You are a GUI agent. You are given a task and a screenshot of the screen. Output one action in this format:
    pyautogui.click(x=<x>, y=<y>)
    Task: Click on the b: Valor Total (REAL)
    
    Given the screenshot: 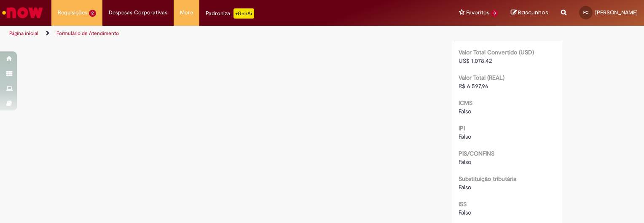 What is the action you would take?
    pyautogui.click(x=481, y=78)
    